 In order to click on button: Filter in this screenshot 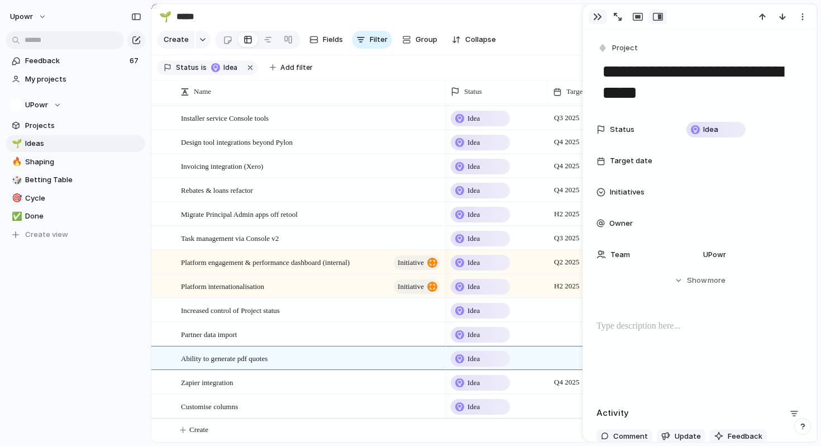, I will do `click(372, 40)`.